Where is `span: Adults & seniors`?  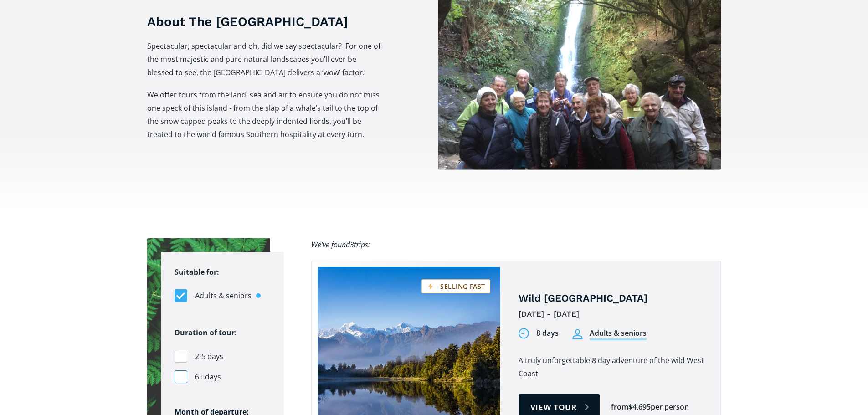 span: Adults & seniors is located at coordinates (224, 296).